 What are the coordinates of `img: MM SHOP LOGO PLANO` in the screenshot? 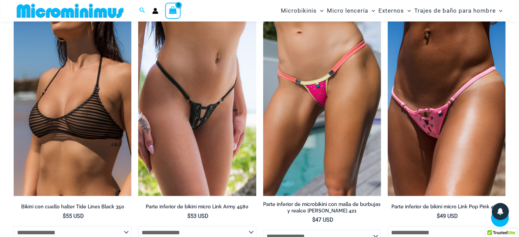 It's located at (70, 11).